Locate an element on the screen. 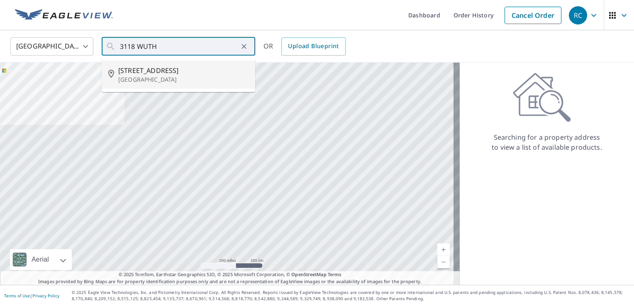 This screenshot has height=306, width=634. a: Upload Blueprint is located at coordinates (313, 46).